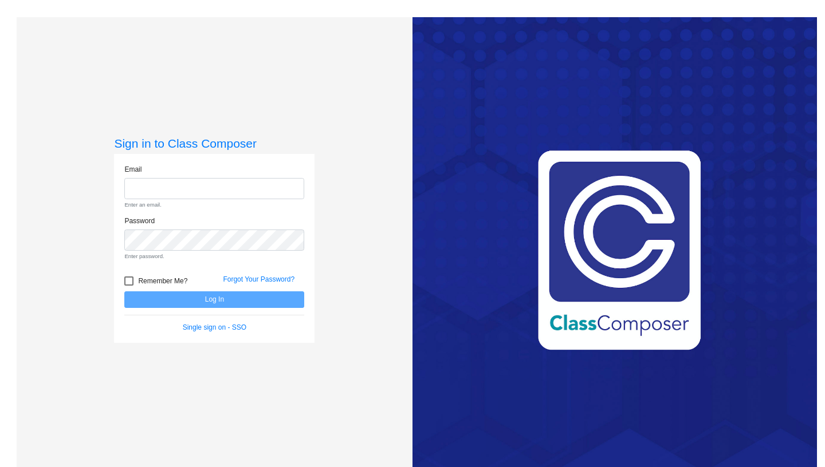 The height and width of the screenshot is (467, 825). Describe the element at coordinates (214, 143) in the screenshot. I see `h3: Sign in to Class Composer` at that location.